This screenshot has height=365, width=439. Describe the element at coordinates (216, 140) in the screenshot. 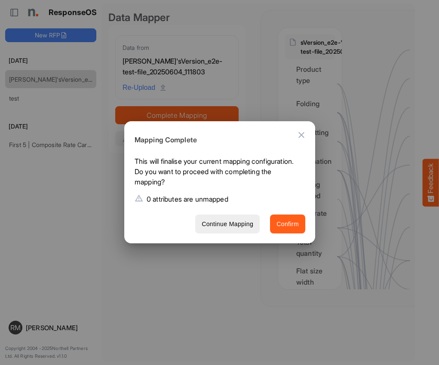

I see `h6: Mapping Complete` at that location.